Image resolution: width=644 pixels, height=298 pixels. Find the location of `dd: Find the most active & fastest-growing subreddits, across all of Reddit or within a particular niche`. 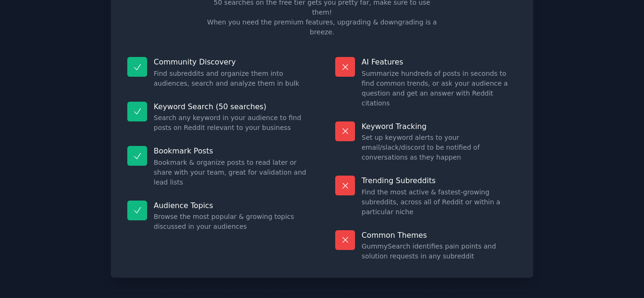

dd: Find the most active & fastest-growing subreddits, across all of Reddit or within a particular niche is located at coordinates (439, 202).